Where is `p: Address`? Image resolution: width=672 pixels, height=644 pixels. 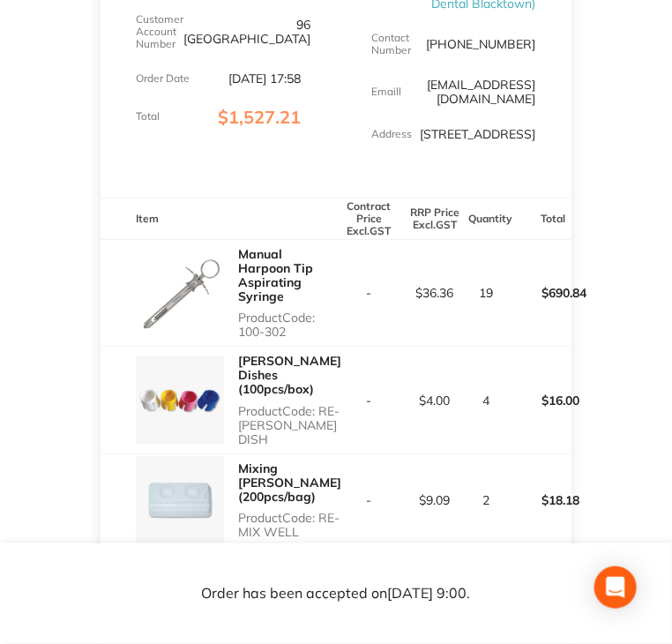 p: Address is located at coordinates (392, 134).